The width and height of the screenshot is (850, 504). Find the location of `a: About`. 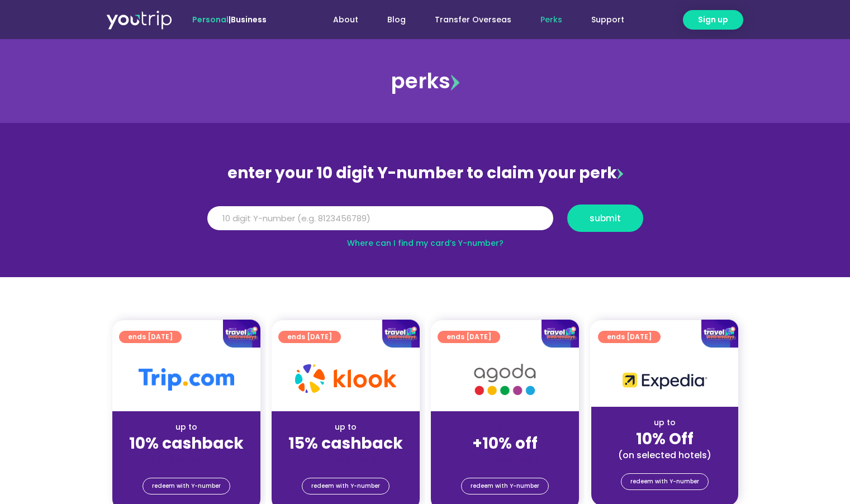

a: About is located at coordinates (346, 20).